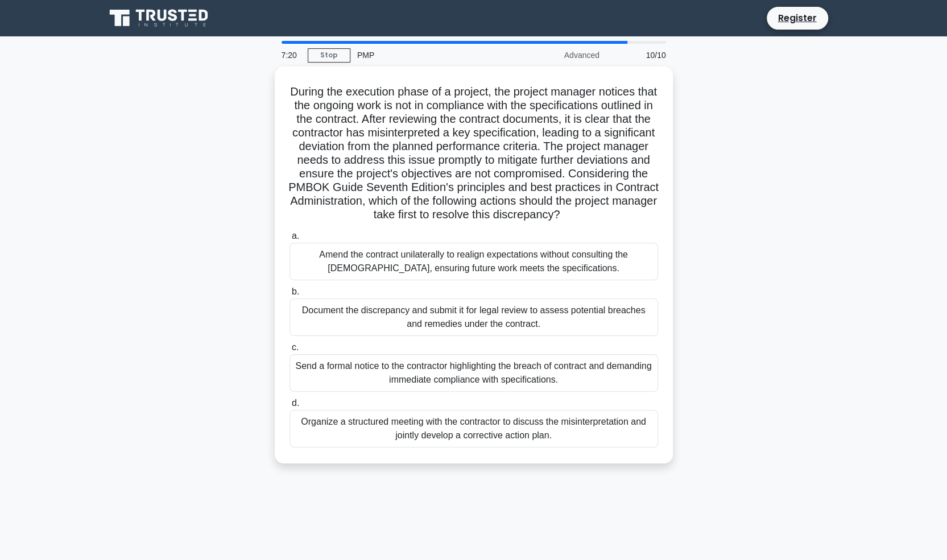 The image size is (947, 560). What do you see at coordinates (798, 17) in the screenshot?
I see `a: Register` at bounding box center [798, 17].